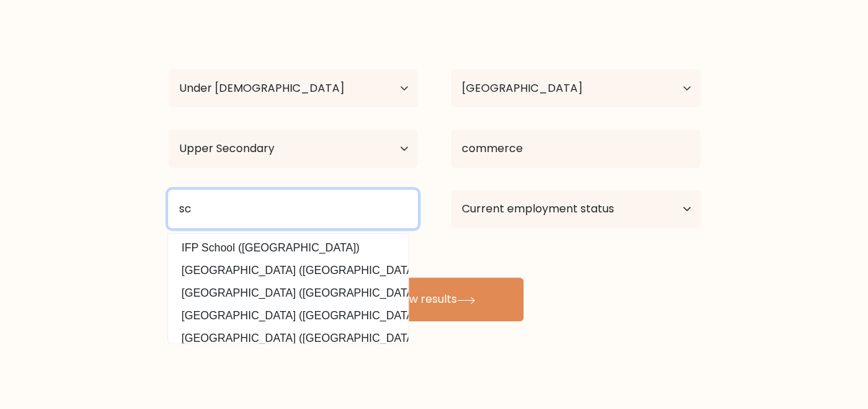 This screenshot has height=409, width=868. What do you see at coordinates (293, 209) in the screenshot?
I see `input: Most relevant educational institution` at bounding box center [293, 209].